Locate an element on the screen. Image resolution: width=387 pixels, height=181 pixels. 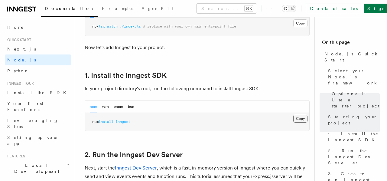
a: Examples is located at coordinates (118, 9).